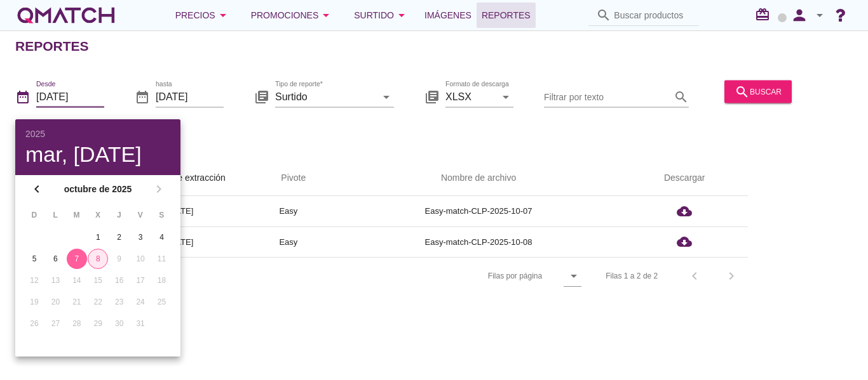  Describe the element at coordinates (381, 15) in the screenshot. I see `div: Surtido` at that location.